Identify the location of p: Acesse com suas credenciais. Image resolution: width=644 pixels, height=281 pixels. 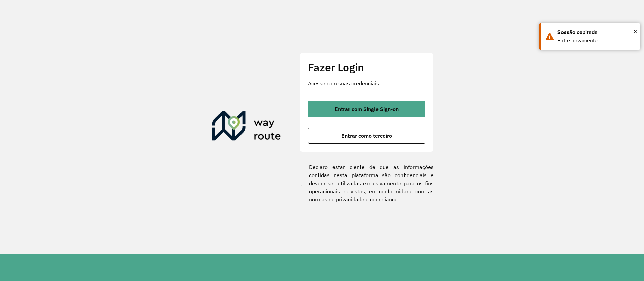
(366, 84).